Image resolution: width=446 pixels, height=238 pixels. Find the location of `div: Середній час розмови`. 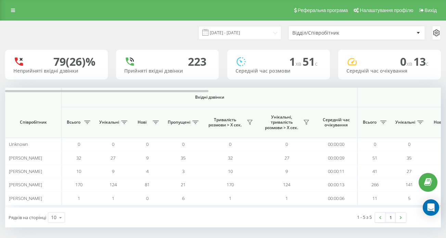

div: Середній час розмови is located at coordinates (279, 71).